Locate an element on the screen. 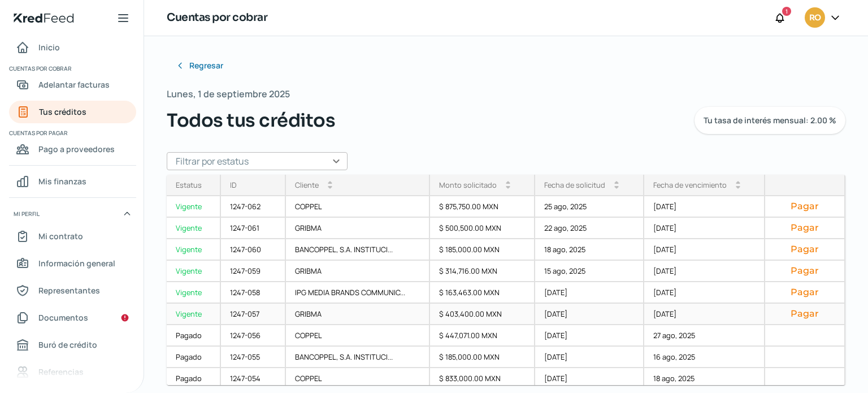 This screenshot has height=393, width=868. div: Estatus is located at coordinates (189, 185).